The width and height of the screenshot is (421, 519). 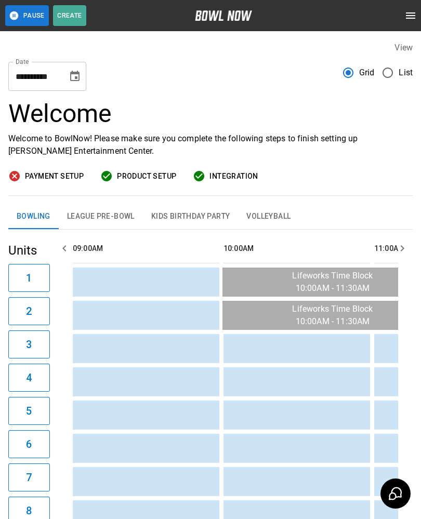 I want to click on button: 6, so click(x=29, y=444).